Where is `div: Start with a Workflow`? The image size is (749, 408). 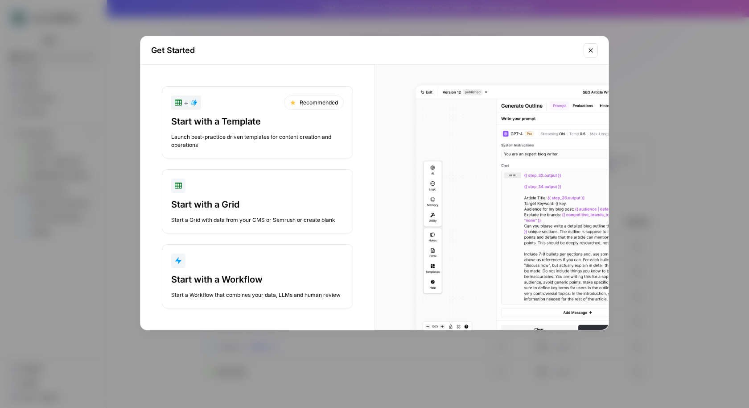 div: Start with a Workflow is located at coordinates (257, 279).